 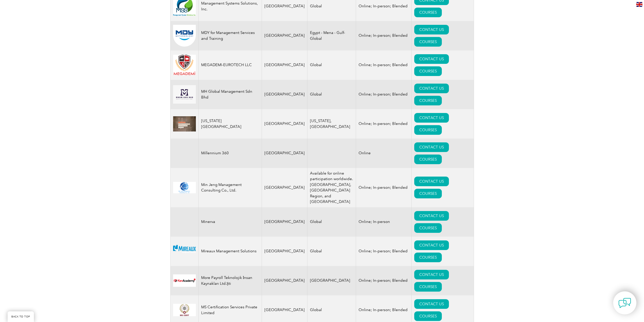 What do you see at coordinates (230, 36) in the screenshot?
I see `td: MDY for Management Services and Training` at bounding box center [230, 36].